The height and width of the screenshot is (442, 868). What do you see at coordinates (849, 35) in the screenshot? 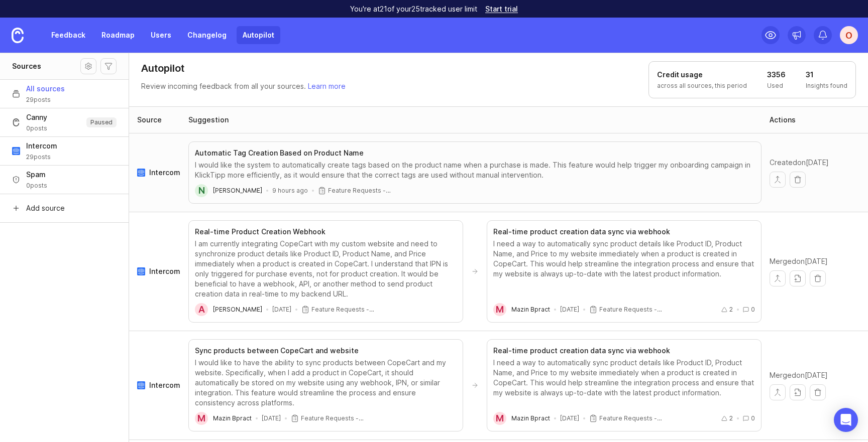
I see `button: O` at bounding box center [849, 35].